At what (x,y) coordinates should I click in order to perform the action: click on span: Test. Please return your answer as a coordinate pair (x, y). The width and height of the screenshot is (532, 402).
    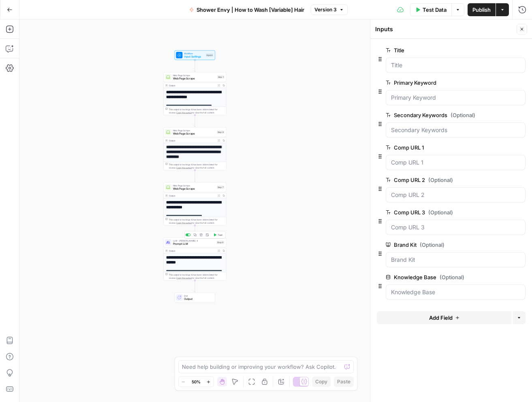
    Looking at the image, I should click on (220, 235).